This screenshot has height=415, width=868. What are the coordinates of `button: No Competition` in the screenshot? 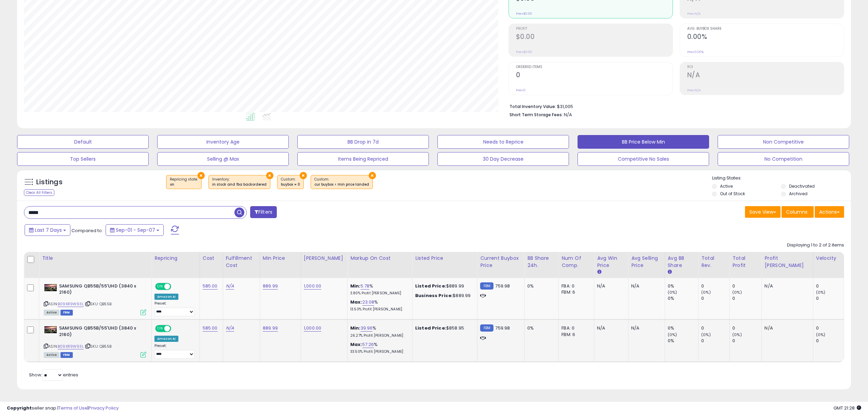 It's located at (783, 159).